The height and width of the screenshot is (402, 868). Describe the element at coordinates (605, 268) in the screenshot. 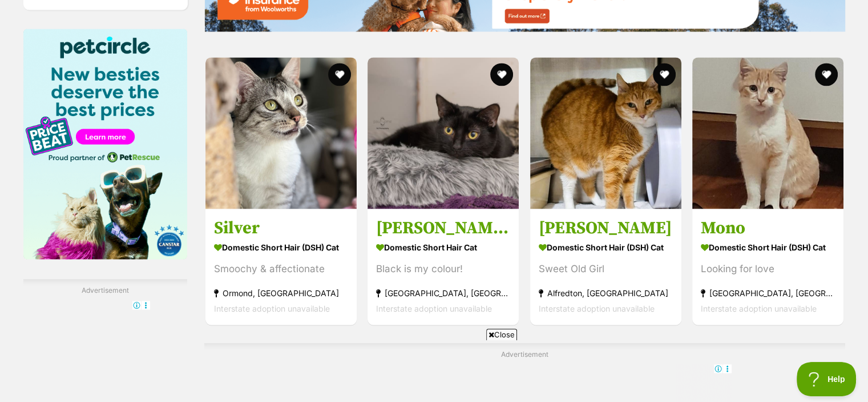

I see `div: Sweet Old Girl` at that location.